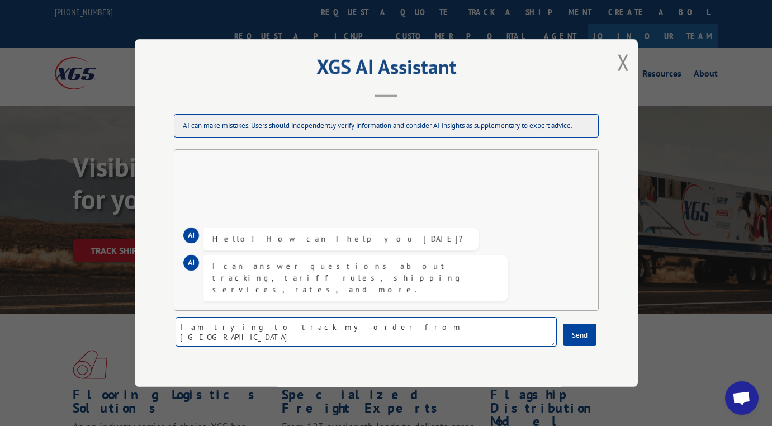 This screenshot has height=426, width=772. What do you see at coordinates (355, 278) in the screenshot?
I see `div: I can answer questions about tracking, tariff rules, shipping services, rates, and more.` at bounding box center [355, 278].